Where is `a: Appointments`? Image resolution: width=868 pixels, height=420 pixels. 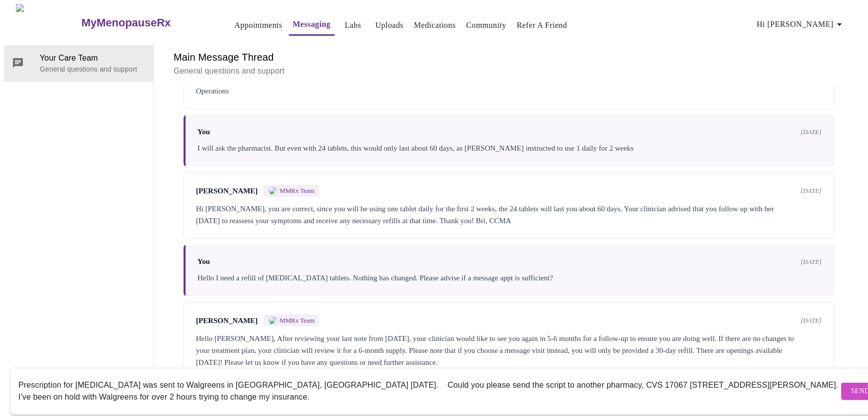 a: Appointments is located at coordinates (258, 25).